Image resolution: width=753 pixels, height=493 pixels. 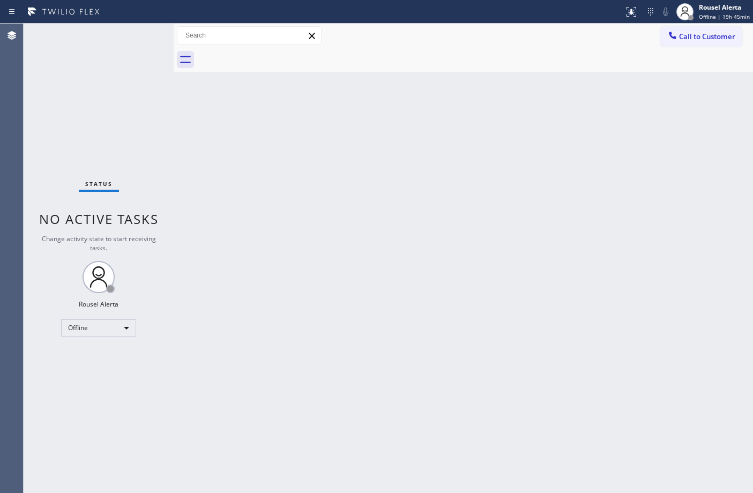 I want to click on span: Status, so click(x=99, y=184).